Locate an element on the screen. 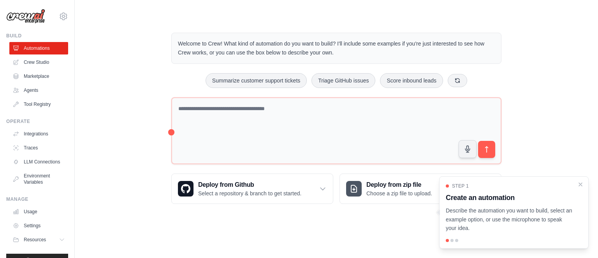  a: Usage is located at coordinates (39, 212).